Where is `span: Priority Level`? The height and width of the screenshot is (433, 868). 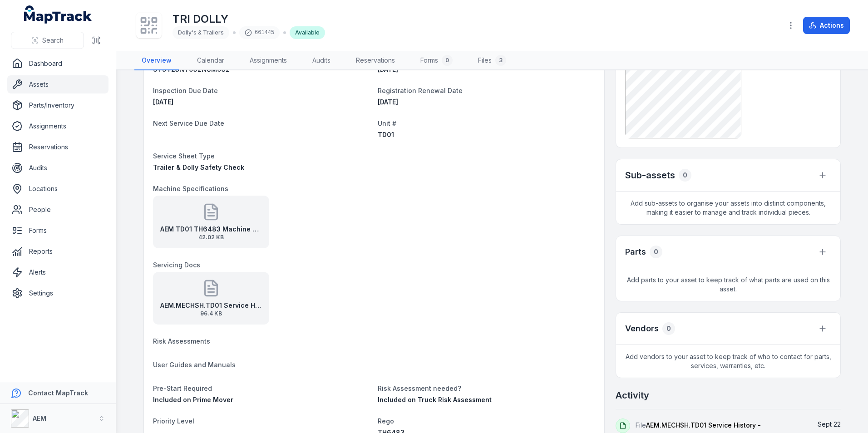
span: Priority Level is located at coordinates (173, 421).